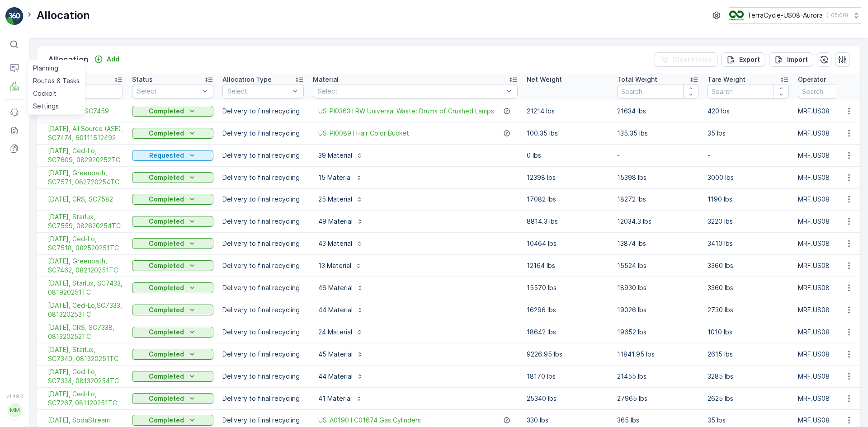 This screenshot has width=868, height=427. What do you see at coordinates (14, 396) in the screenshot?
I see `span: v 1.49.3` at bounding box center [14, 396].